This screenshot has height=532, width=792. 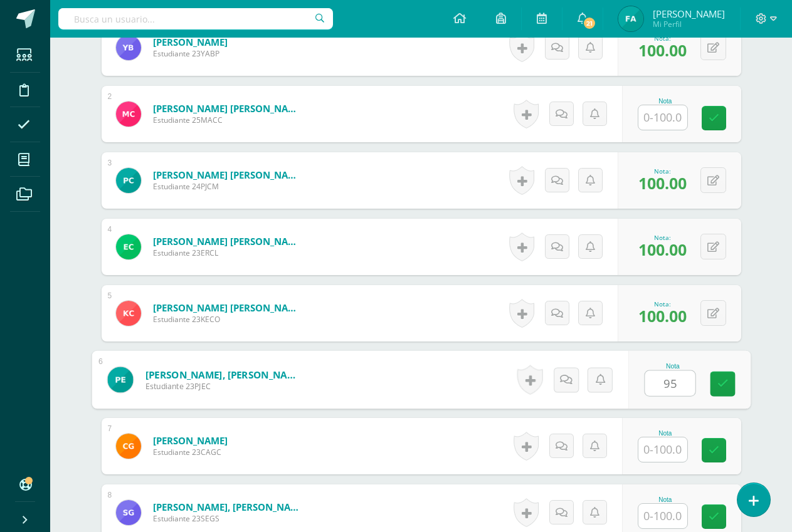 I want to click on input: Busca un usuario..., so click(x=196, y=19).